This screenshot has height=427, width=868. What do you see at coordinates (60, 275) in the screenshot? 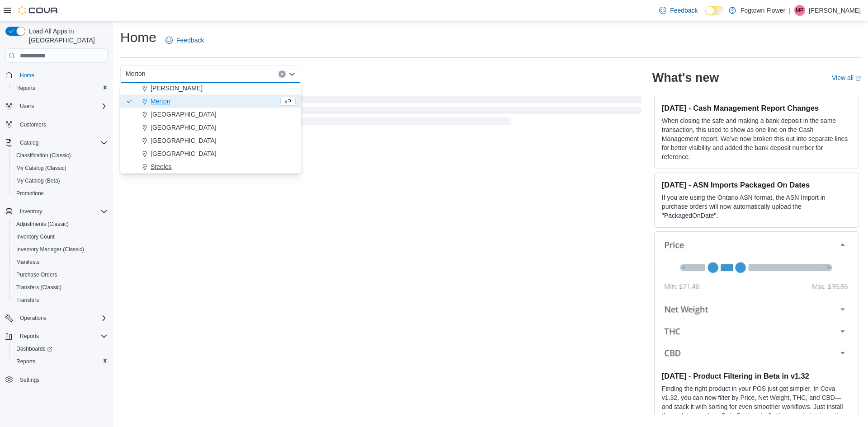
I see `button: Purchase Orders` at bounding box center [60, 275].